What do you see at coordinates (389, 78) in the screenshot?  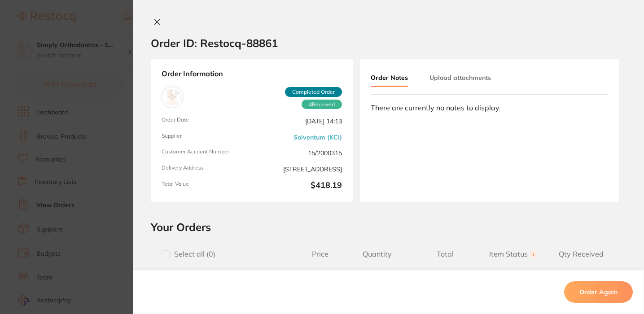 I see `button: Order Notes` at bounding box center [389, 78].